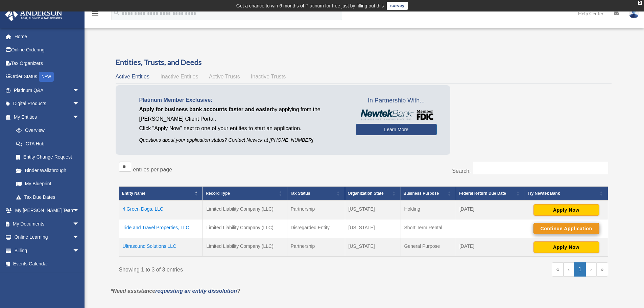  I want to click on span: Organization State, so click(365, 194).